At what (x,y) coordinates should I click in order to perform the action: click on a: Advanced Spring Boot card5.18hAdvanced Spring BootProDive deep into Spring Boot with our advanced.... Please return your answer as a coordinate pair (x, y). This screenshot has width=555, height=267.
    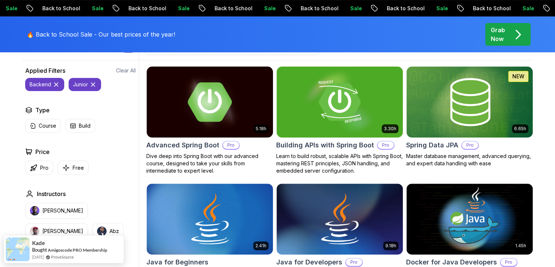
    Looking at the image, I should click on (210, 120).